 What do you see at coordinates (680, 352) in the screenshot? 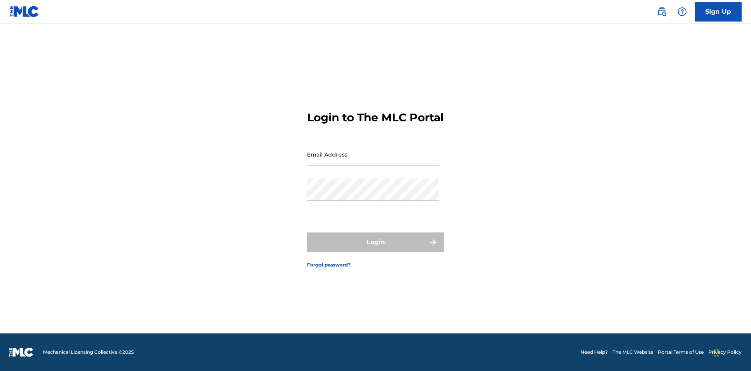
I see `a: Portal Terms of Use` at bounding box center [680, 352].